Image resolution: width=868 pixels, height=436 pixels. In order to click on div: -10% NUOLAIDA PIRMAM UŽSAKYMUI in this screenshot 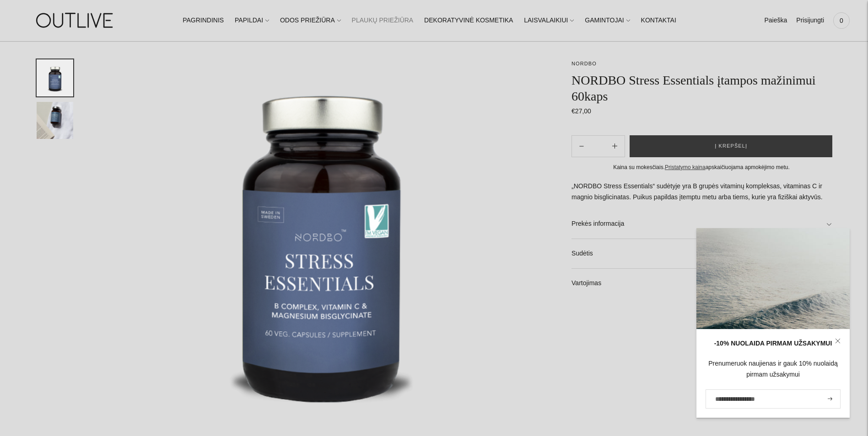, I will do `click(773, 344)`.